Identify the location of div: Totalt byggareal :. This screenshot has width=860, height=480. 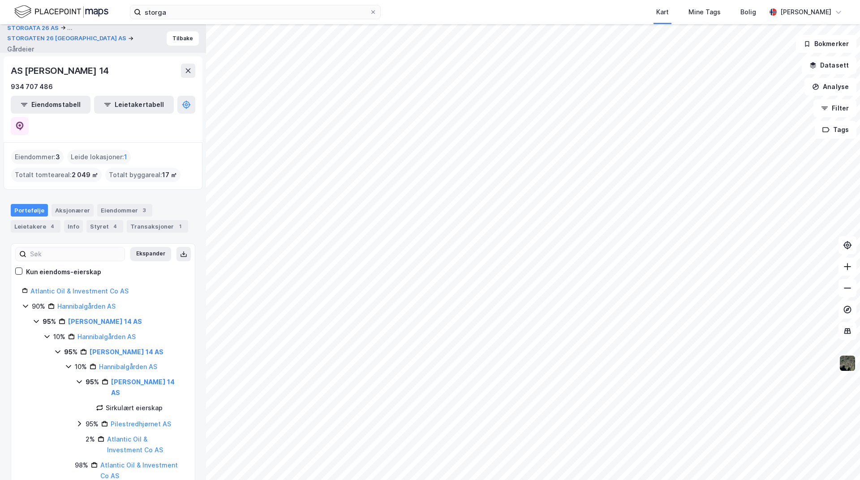
(143, 175).